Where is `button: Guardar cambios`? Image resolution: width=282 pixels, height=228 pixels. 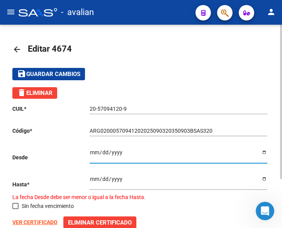
button: Guardar cambios is located at coordinates (49, 74).